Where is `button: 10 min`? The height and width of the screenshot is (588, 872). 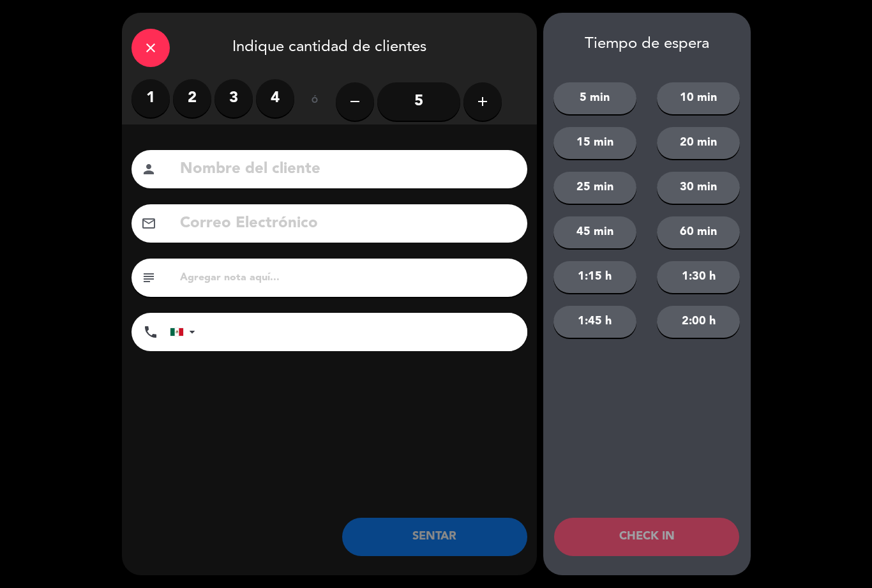 button: 10 min is located at coordinates (699, 99).